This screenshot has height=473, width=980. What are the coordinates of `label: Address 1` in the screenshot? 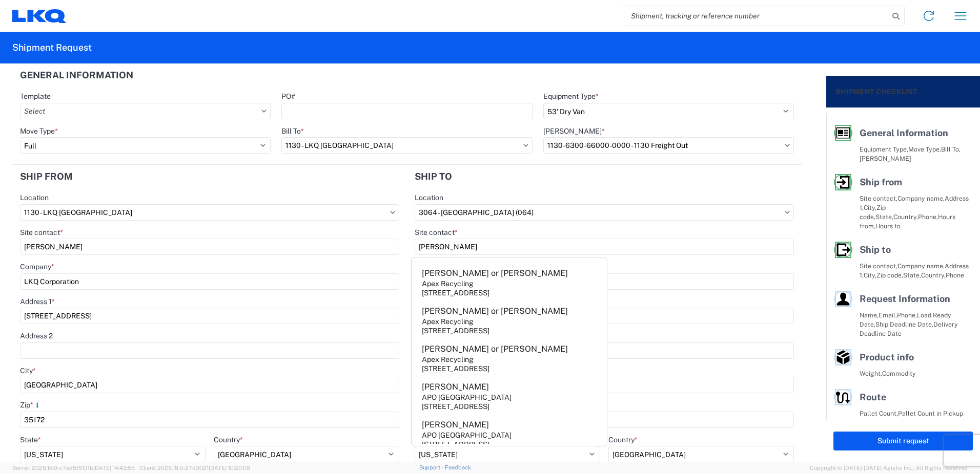 It's located at (38, 302).